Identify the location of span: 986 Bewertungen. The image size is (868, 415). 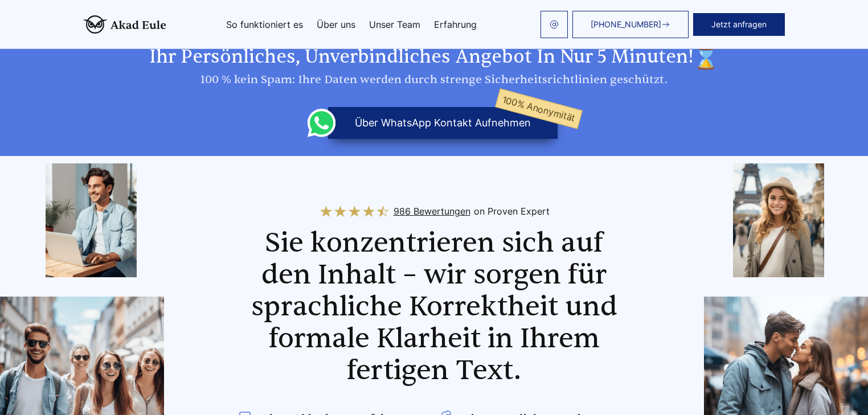
(432, 211).